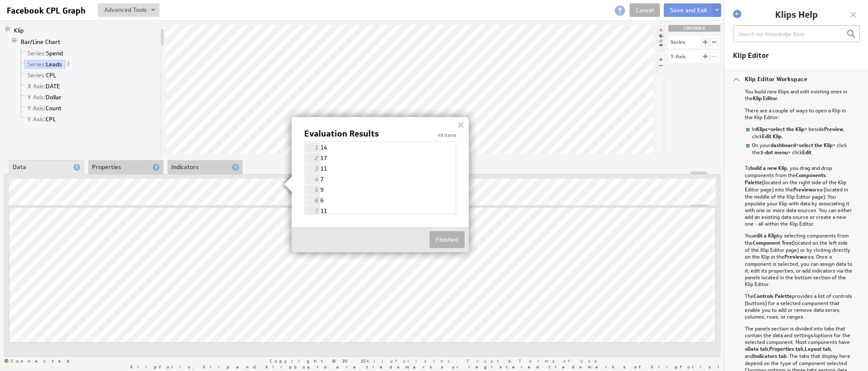  What do you see at coordinates (447, 135) in the screenshot?
I see `div: 49 Items` at bounding box center [447, 135].